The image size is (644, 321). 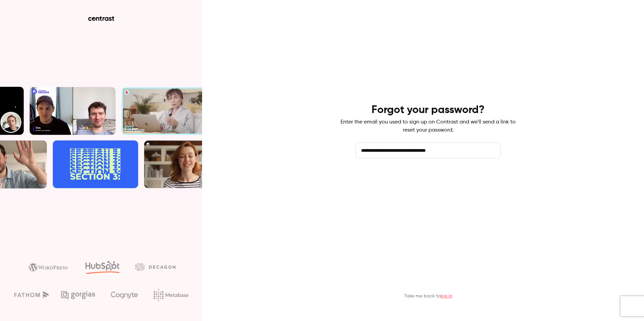 What do you see at coordinates (428, 110) in the screenshot?
I see `h4: Forgot your password?` at bounding box center [428, 110].